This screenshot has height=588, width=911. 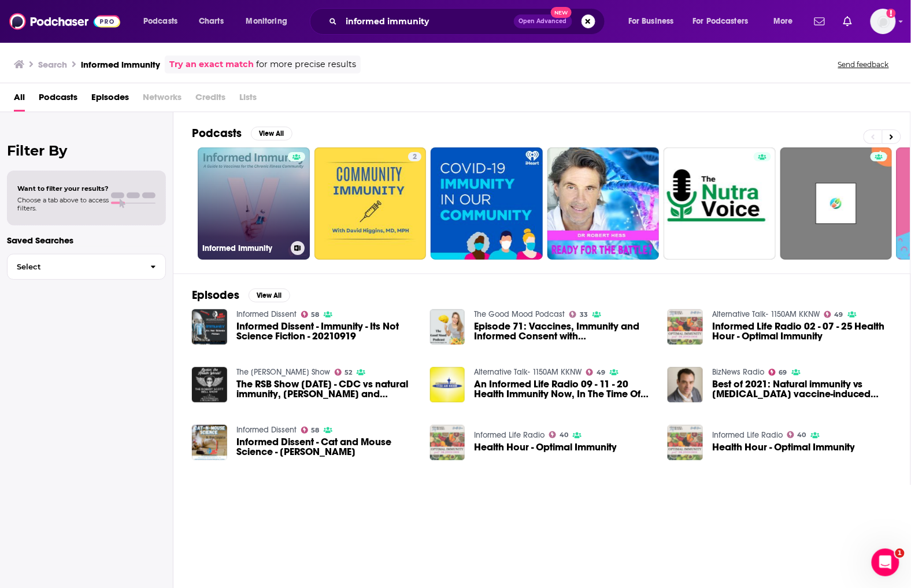 I want to click on img: An Informed Life Radio 09 - 11 - 20 Health Immunity Now, In The Time Of Covid, Flu, And Beyond, so click(x=448, y=384).